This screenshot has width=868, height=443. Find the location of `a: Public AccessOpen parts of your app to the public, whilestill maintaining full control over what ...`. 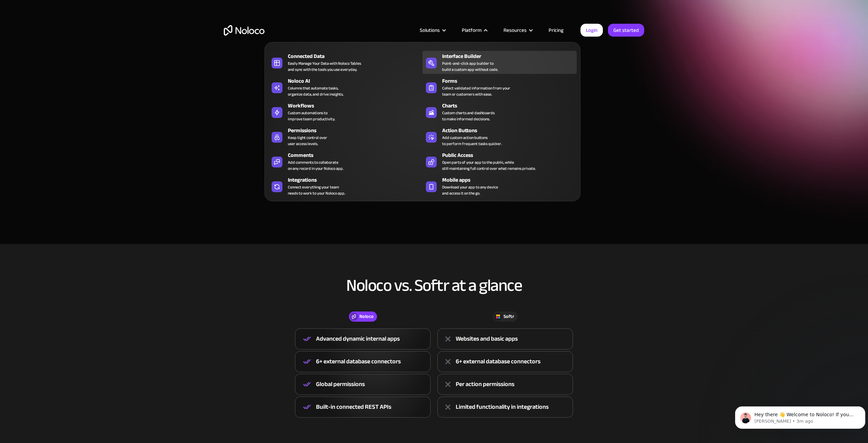

a: Public AccessOpen parts of your app to the public, whilestill maintaining full control over what ... is located at coordinates (499, 161).